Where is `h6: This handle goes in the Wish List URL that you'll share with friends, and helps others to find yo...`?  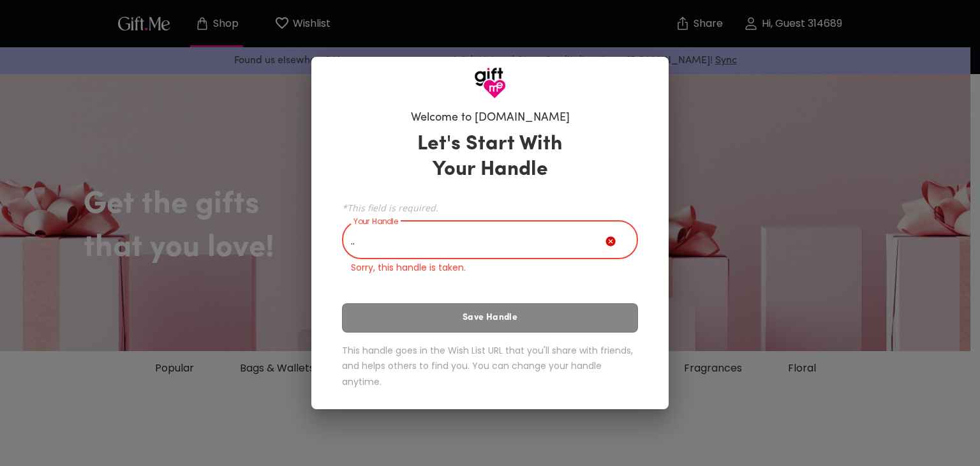
h6: This handle goes in the Wish List URL that you'll share with friends, and helps others to find yo... is located at coordinates (490, 367).